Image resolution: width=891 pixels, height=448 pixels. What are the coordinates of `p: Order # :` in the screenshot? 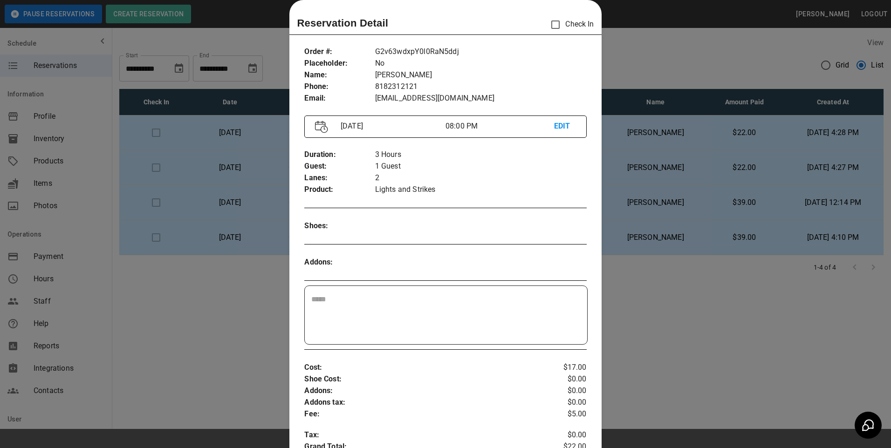 It's located at (339, 52).